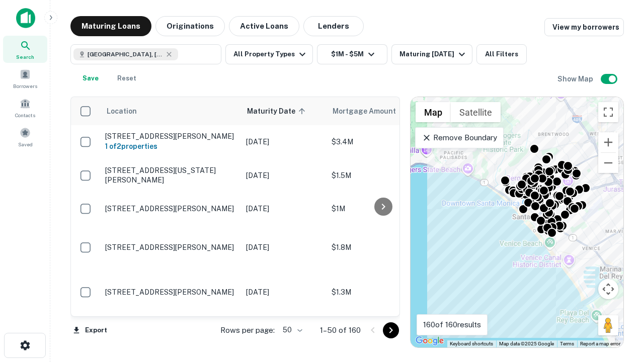  I want to click on span: Mortgage Amount, so click(371, 111).